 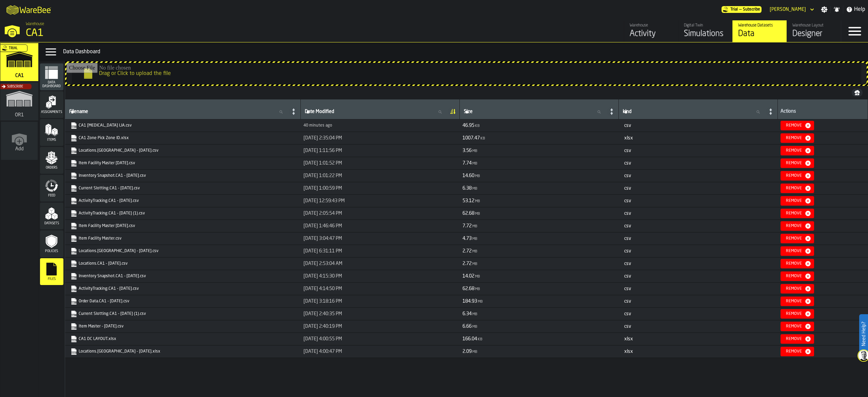 What do you see at coordinates (788, 10) in the screenshot?
I see `div: DropdownMenuValue-Jasmine Lim` at bounding box center [788, 10].